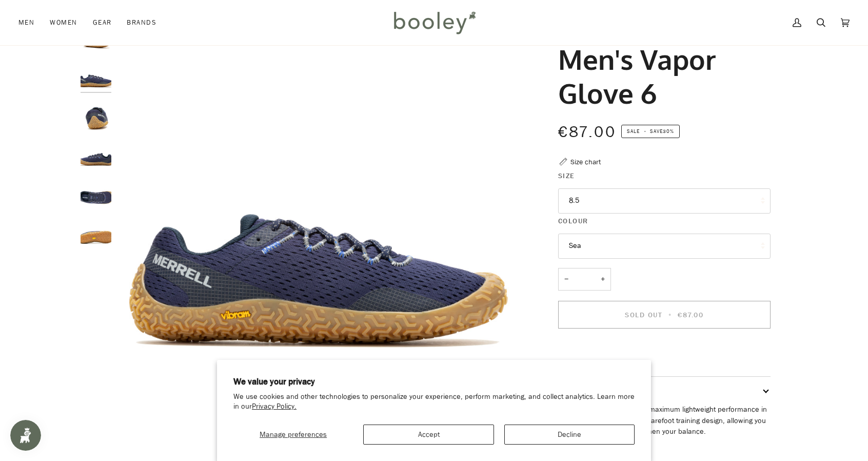  Describe the element at coordinates (664, 390) in the screenshot. I see `button: Description` at that location.